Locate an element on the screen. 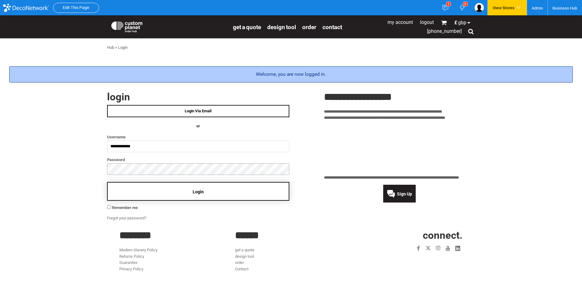  a: Login Via Email is located at coordinates (198, 111).